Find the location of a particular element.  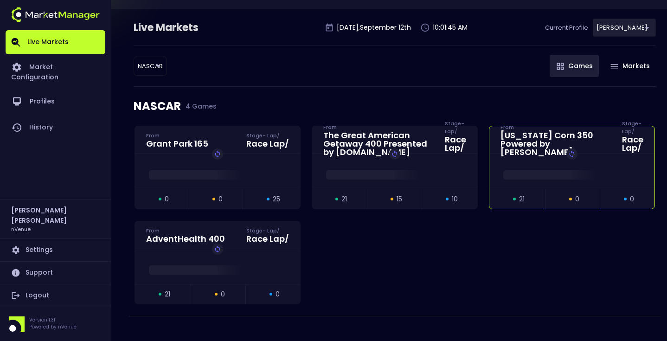

p: 10:01:45 AM is located at coordinates (450, 27).